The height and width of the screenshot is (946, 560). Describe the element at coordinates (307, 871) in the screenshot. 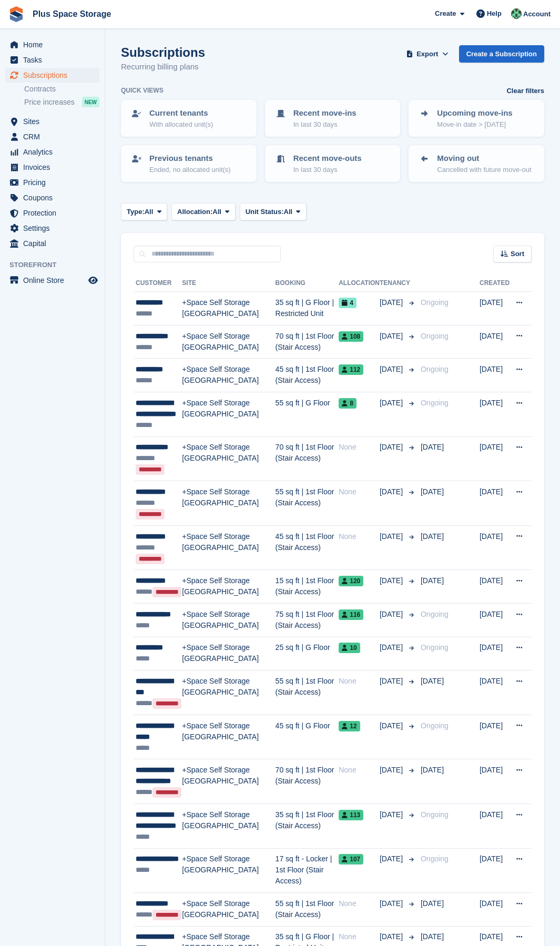

I see `td: 17 sq ft - Locker | 1st Floor (Stair Access)` at that location.